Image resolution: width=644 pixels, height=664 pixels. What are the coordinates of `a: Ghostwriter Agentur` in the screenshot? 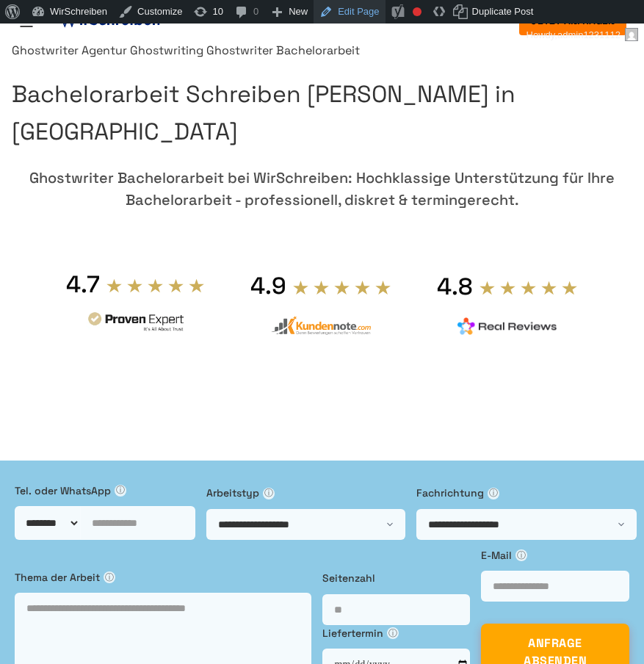 It's located at (69, 50).